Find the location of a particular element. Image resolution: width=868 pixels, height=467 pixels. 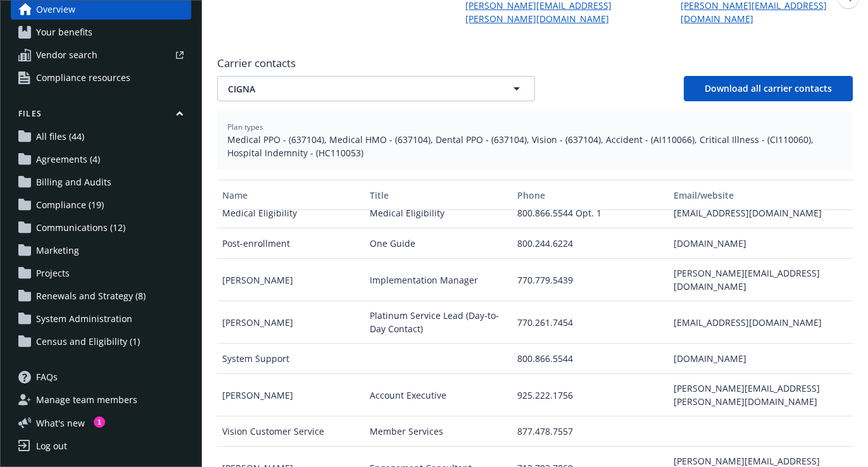

span: Download all carrier contacts is located at coordinates (768, 88).